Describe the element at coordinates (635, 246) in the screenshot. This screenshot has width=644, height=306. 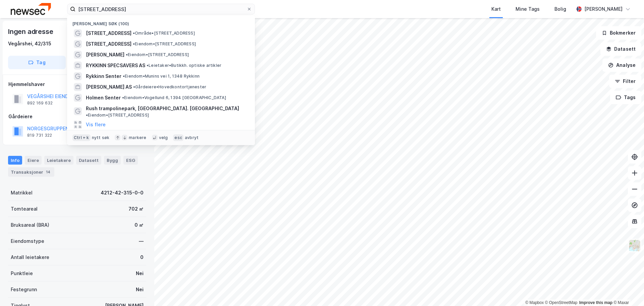
I see `img: Z` at that location.